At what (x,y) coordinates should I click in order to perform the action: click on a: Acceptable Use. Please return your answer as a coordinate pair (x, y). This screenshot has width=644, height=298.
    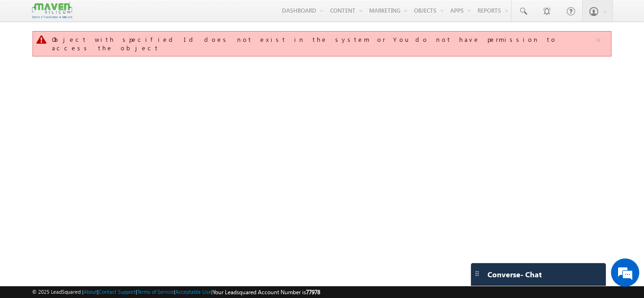
    Looking at the image, I should click on (193, 291).